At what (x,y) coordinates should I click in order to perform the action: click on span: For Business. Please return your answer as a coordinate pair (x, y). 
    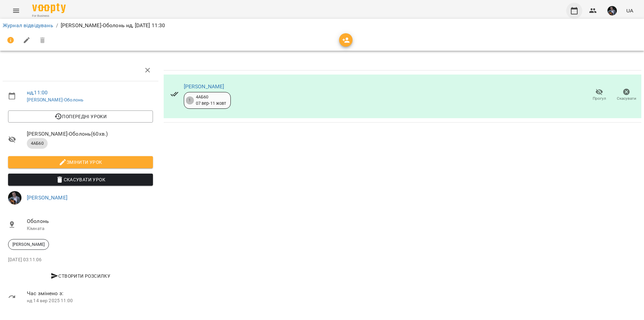
    Looking at the image, I should click on (49, 16).